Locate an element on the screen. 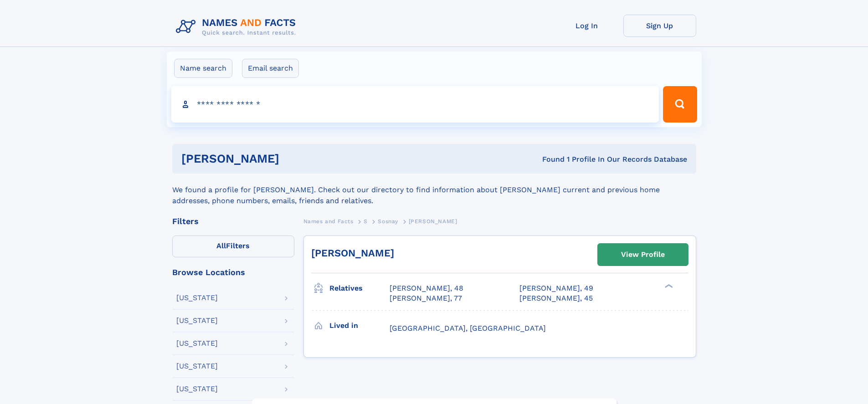 This screenshot has height=404, width=868. div: Browse Locations is located at coordinates (234, 272).